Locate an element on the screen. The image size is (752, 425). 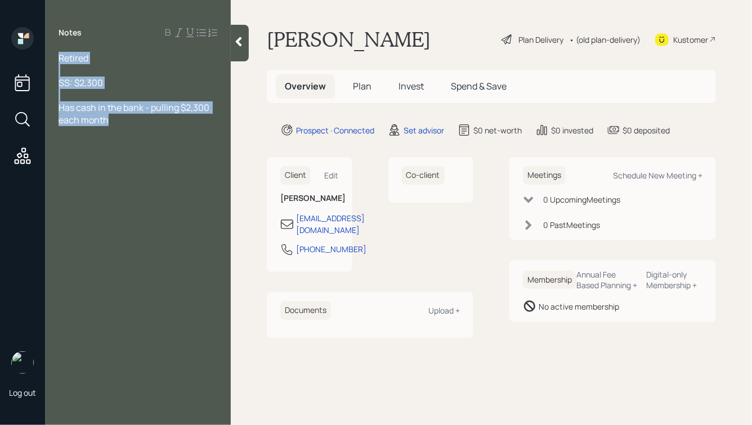
div: Set advisor is located at coordinates (424, 130).